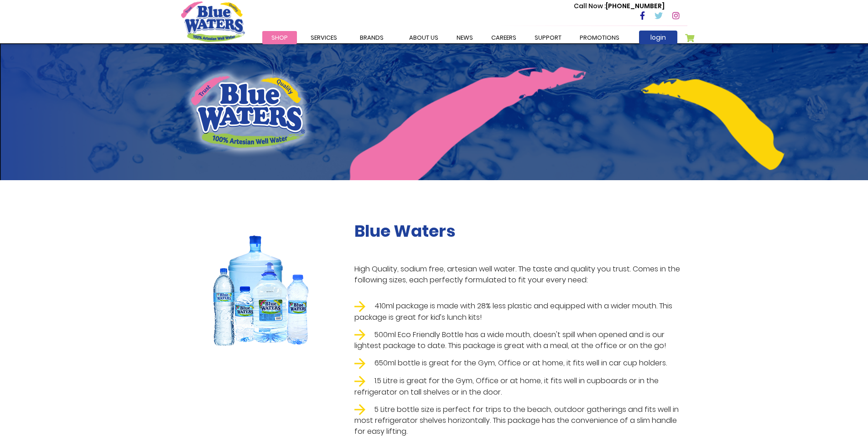 The height and width of the screenshot is (442, 868). Describe the element at coordinates (521, 312) in the screenshot. I see `li: 410ml package is made with 28% less plastic and equipped with a wider mouth. This package is grea...` at that location.